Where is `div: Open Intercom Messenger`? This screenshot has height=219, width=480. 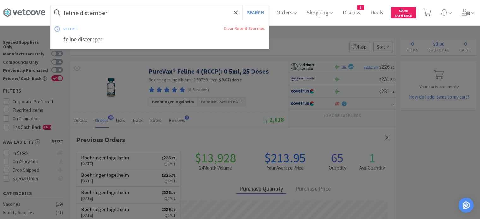 div: Open Intercom Messenger is located at coordinates (466, 206).